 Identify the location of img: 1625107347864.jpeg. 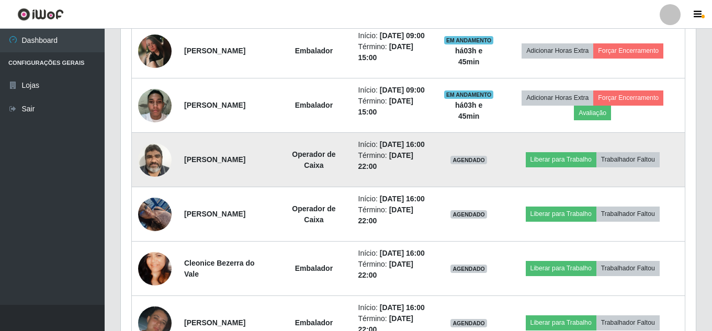
(155, 160).